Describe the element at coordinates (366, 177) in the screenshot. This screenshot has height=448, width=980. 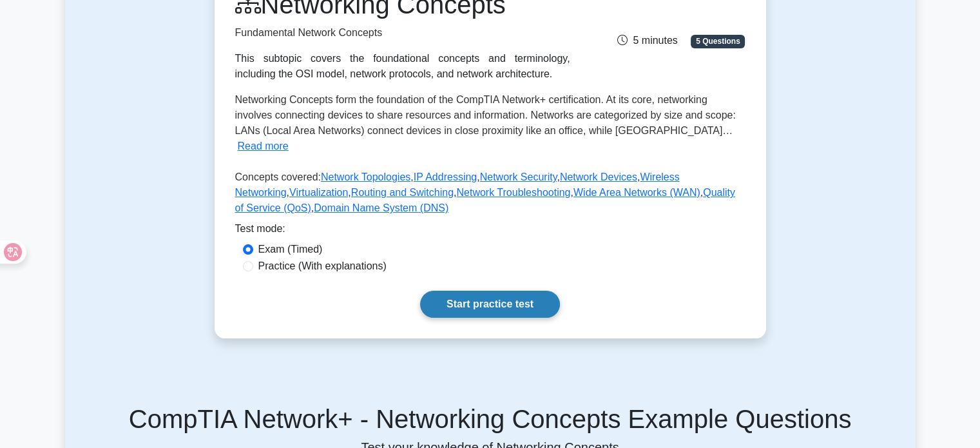
I see `a: Network Topologies` at that location.